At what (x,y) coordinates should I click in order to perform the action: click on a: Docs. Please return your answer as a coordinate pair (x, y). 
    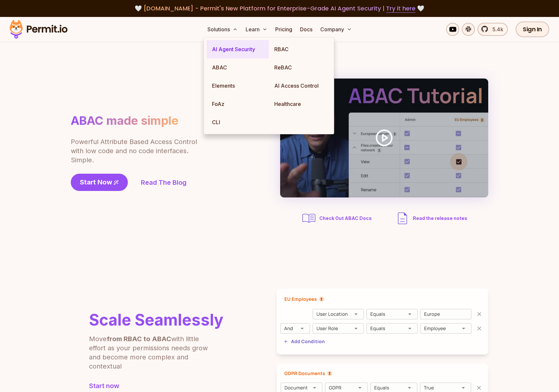
    Looking at the image, I should click on (306, 29).